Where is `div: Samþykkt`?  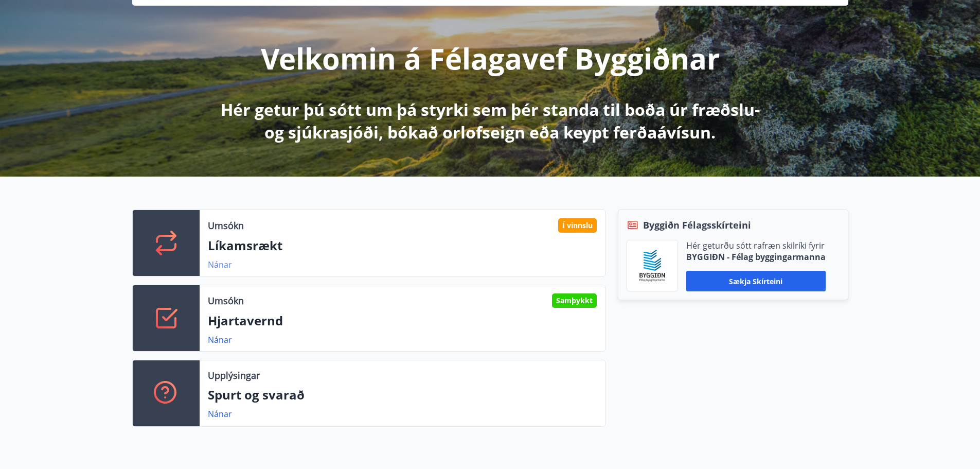 div: Samþykkt is located at coordinates (574, 300).